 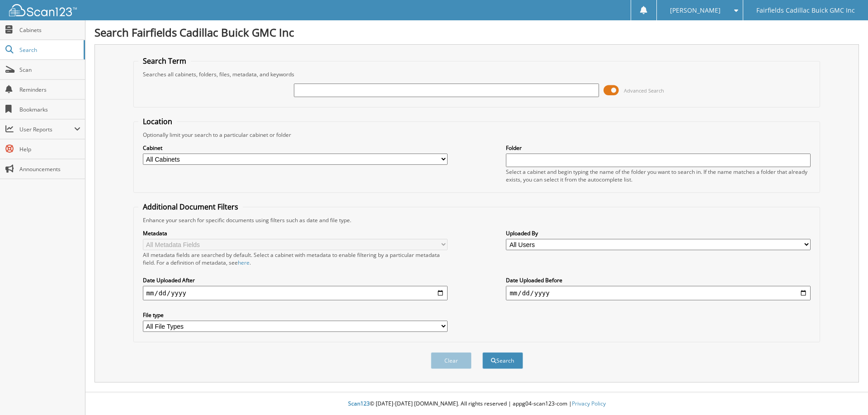 What do you see at coordinates (164, 61) in the screenshot?
I see `legend: Search Term` at bounding box center [164, 61].